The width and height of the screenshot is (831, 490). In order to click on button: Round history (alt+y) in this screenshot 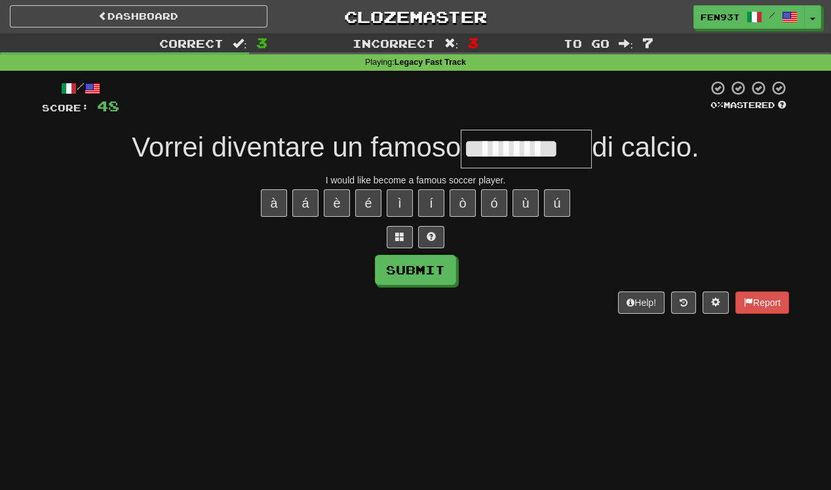, I will do `click(684, 303)`.